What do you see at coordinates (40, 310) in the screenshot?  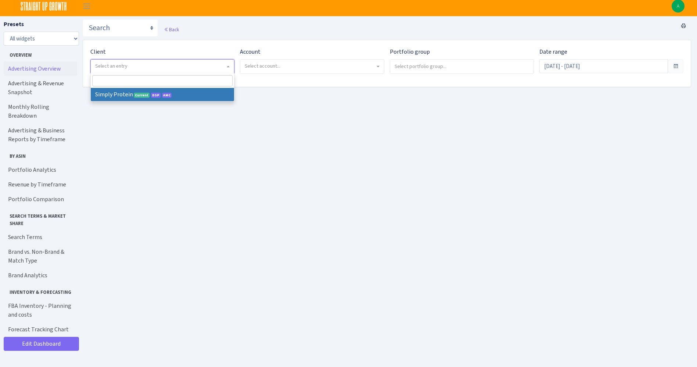 I see `a: FBA Inventory - Planning and costs` at bounding box center [40, 310].